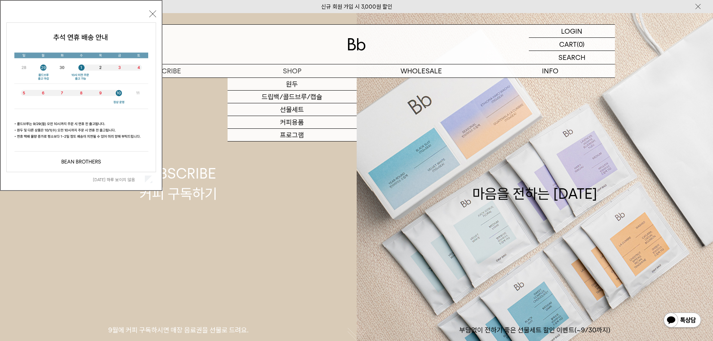 The image size is (713, 341). Describe the element at coordinates (292, 71) in the screenshot. I see `a: SHOP` at that location.